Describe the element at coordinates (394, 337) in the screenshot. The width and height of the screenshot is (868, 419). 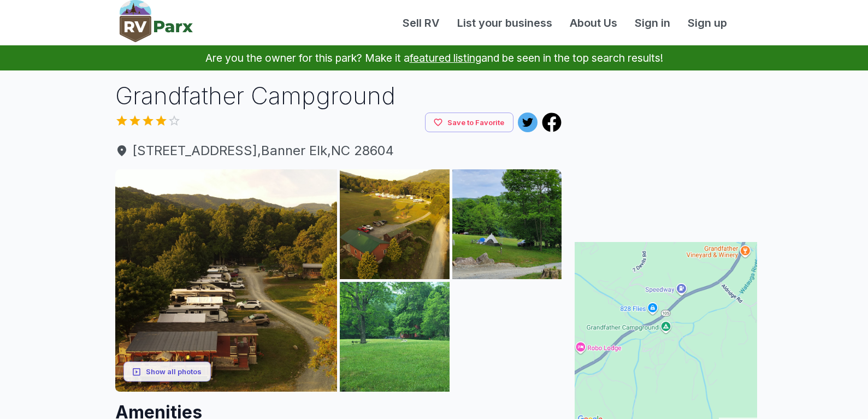
I see `img: AAcXr8rWz_AdXufiJ5Vkhz0y97TRQ80YyvPp4EZba6AnXZqIxZ7bjBPtrN2foPdly6QYOu0IkIsA2XSejsfwbYdVzsXJpvDcc...` at that location.